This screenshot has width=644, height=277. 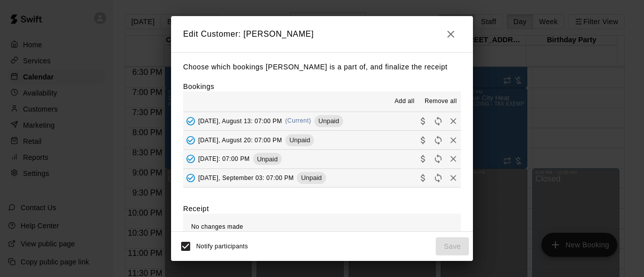 What do you see at coordinates (217, 227) in the screenshot?
I see `span: No changes made` at bounding box center [217, 227].